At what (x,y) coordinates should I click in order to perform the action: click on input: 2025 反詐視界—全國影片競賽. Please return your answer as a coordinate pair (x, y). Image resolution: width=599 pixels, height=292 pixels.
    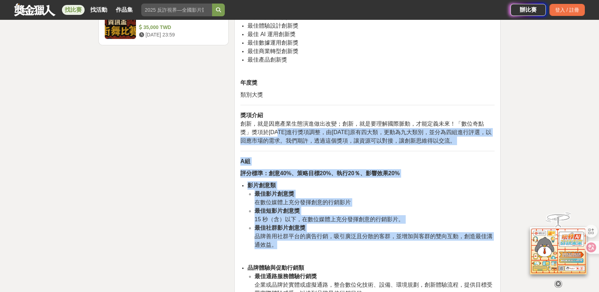
    Looking at the image, I should click on (177, 10).